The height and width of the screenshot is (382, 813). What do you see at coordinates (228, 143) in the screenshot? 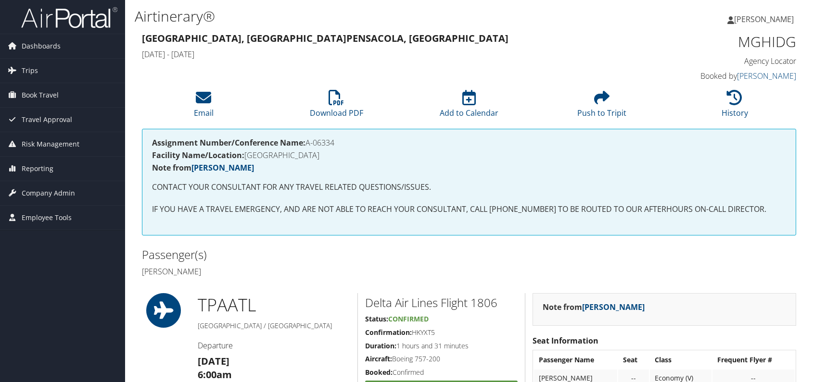
I see `strong: Assignment Number/Conference Name:` at bounding box center [228, 143].